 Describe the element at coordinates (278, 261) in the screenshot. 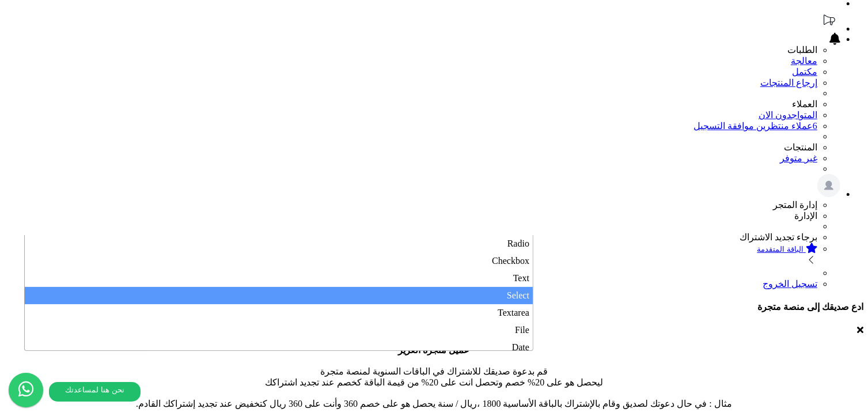

I see `li: Checkbox` at that location.